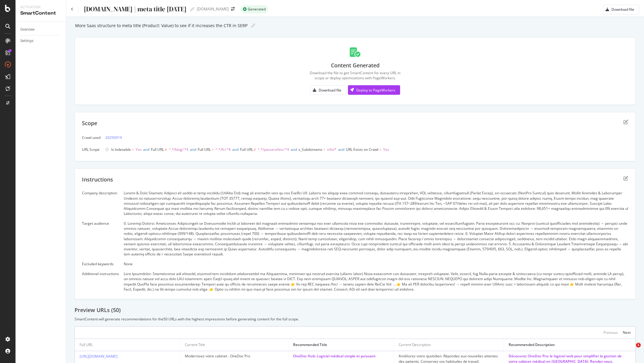 The height and width of the screenshot is (363, 644). Describe the element at coordinates (91, 138) in the screenshot. I see `div: Crawl used` at that location.